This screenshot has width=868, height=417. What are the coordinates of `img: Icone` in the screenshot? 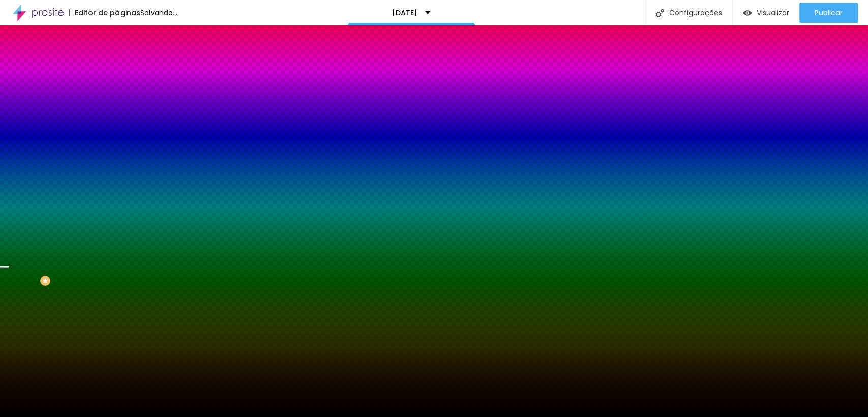 It's located at (660, 13).